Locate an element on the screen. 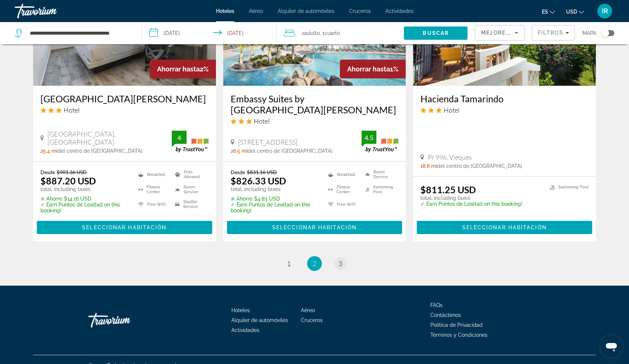  a: Travorium is located at coordinates (52, 11).